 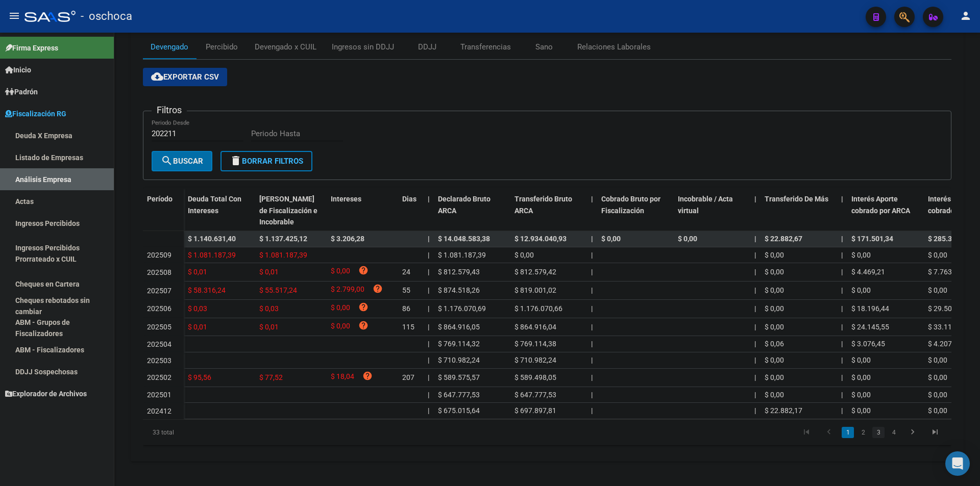 I want to click on datatable-header-cell: Deuda Total Con Intereses, so click(x=219, y=210).